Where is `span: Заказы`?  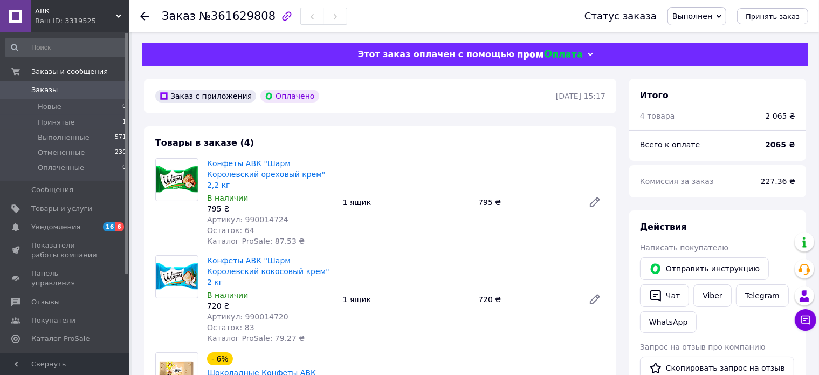
span: Заказы is located at coordinates (44, 90).